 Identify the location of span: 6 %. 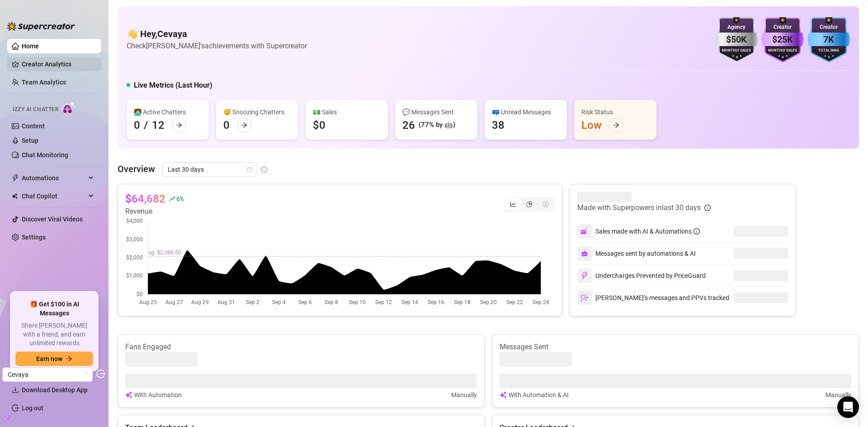
(179, 199).